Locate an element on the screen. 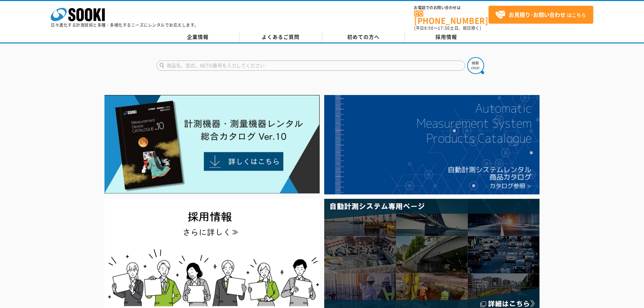 The width and height of the screenshot is (644, 308). span: 17:30 is located at coordinates (444, 28).